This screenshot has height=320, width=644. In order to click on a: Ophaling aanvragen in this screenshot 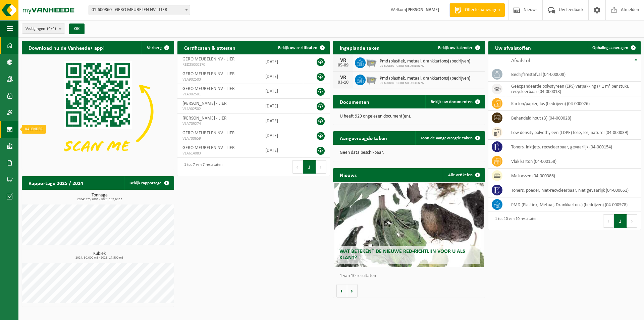, I will do `click(613, 48)`.